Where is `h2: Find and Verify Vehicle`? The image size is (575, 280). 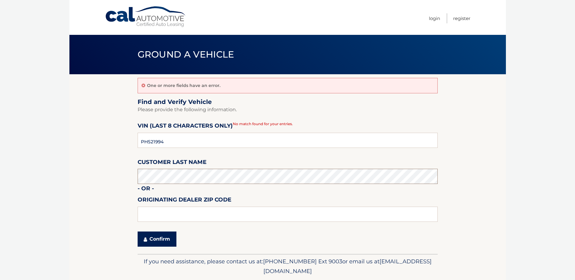
h2: Find and Verify Vehicle is located at coordinates (288, 102).